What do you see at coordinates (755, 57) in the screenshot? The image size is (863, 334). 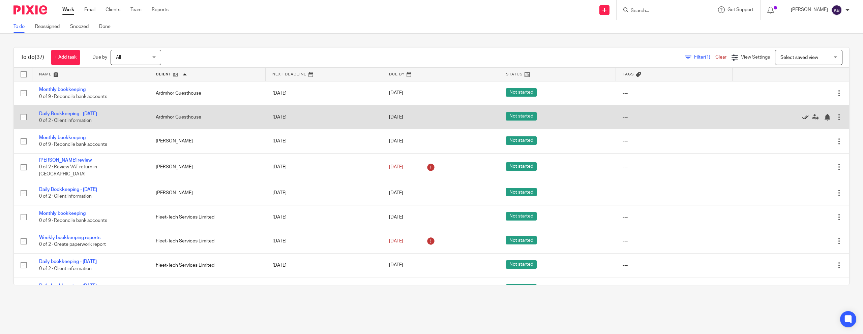 I see `span: View Settings` at bounding box center [755, 57].